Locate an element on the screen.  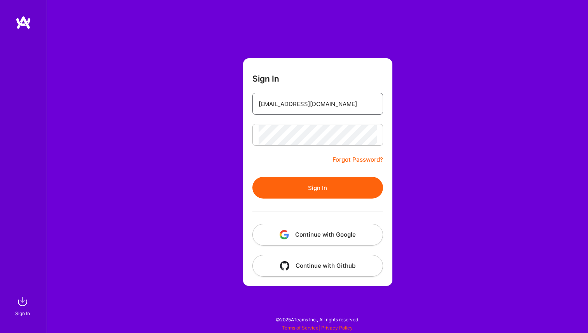
div: © 2025 ATeams Inc., All rights reserved. is located at coordinates (317, 319).